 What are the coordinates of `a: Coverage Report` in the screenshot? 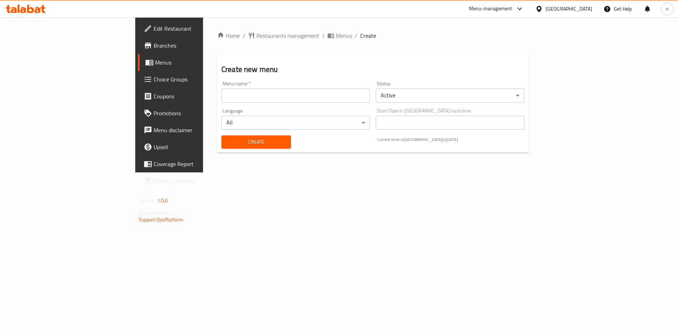 It's located at (193, 164).